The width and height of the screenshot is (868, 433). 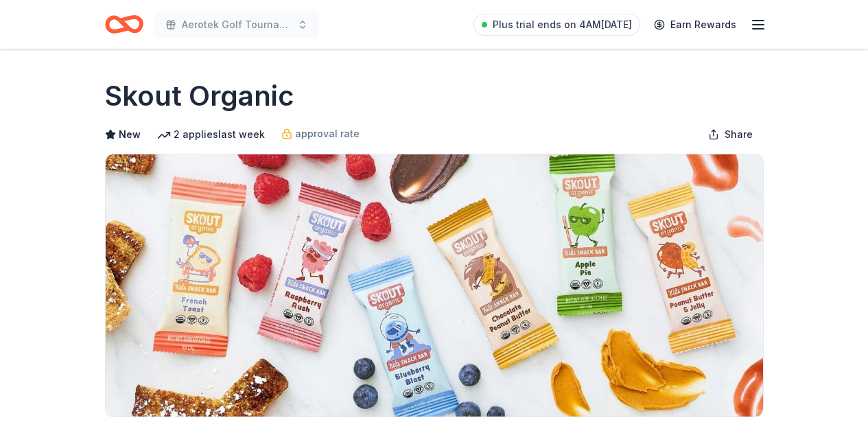 What do you see at coordinates (327, 134) in the screenshot?
I see `span: approval rate` at bounding box center [327, 134].